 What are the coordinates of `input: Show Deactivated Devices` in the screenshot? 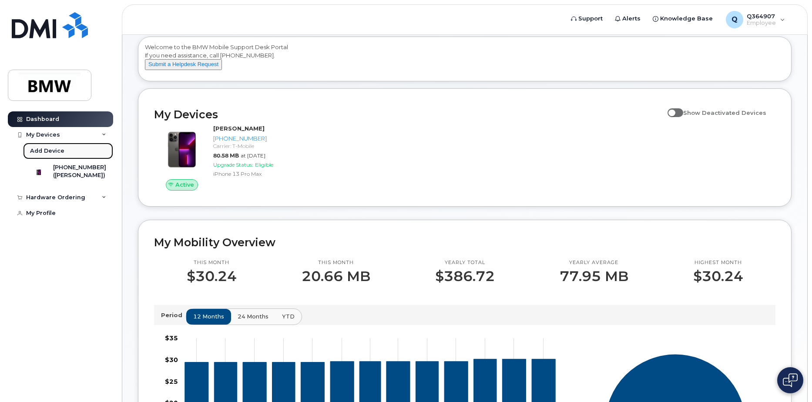 It's located at (671, 108).